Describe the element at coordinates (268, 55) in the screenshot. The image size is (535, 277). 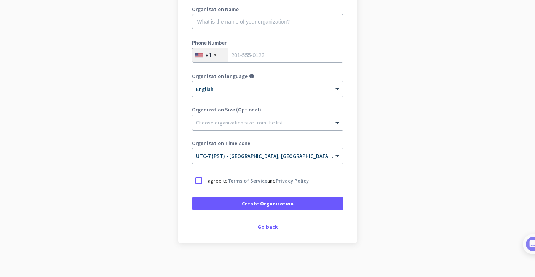
I see `input: 201-555-0123` at that location.